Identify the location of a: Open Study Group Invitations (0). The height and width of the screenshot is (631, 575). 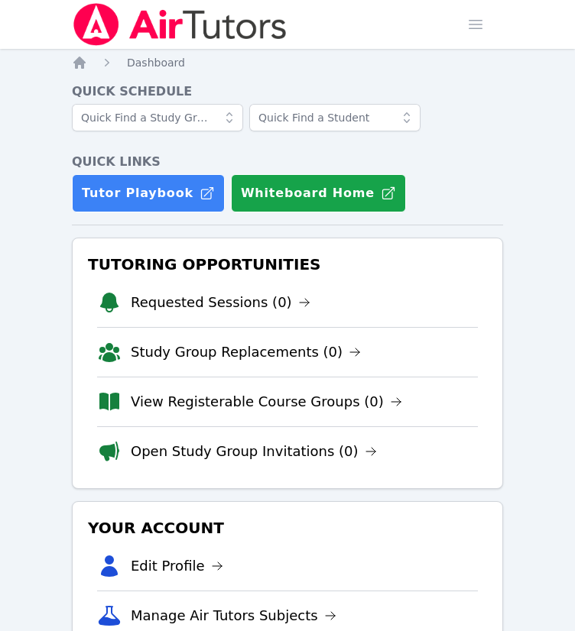
(254, 452).